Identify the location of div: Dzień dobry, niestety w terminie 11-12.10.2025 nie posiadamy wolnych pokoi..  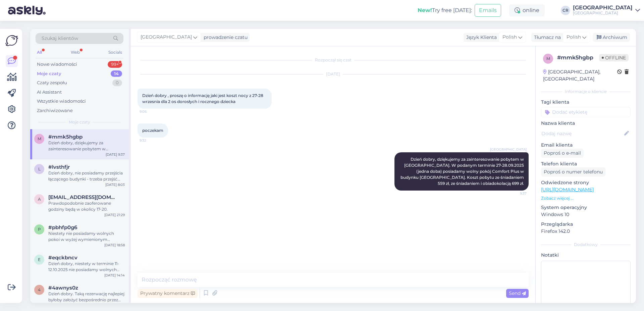
(86, 267).